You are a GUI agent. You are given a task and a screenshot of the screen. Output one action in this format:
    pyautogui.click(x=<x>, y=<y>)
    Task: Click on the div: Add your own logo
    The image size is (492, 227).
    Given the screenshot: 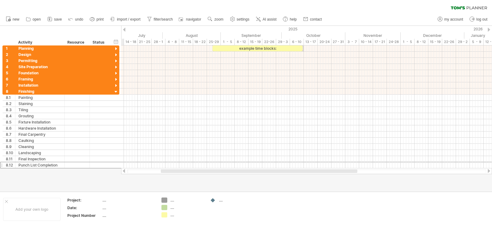 What is the action you would take?
    pyautogui.click(x=32, y=210)
    